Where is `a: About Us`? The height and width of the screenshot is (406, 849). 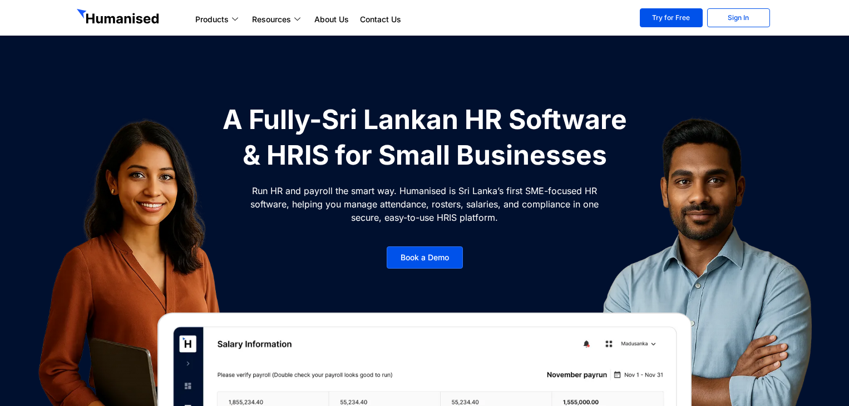
a: About Us is located at coordinates (332, 19).